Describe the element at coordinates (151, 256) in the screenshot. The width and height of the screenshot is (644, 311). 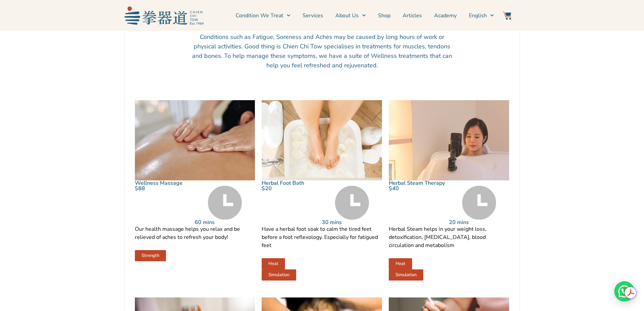
I see `span: Strength` at that location.